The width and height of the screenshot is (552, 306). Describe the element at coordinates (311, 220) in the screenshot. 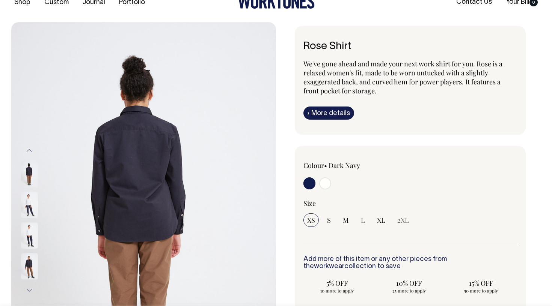

I see `input: XS` at that location.